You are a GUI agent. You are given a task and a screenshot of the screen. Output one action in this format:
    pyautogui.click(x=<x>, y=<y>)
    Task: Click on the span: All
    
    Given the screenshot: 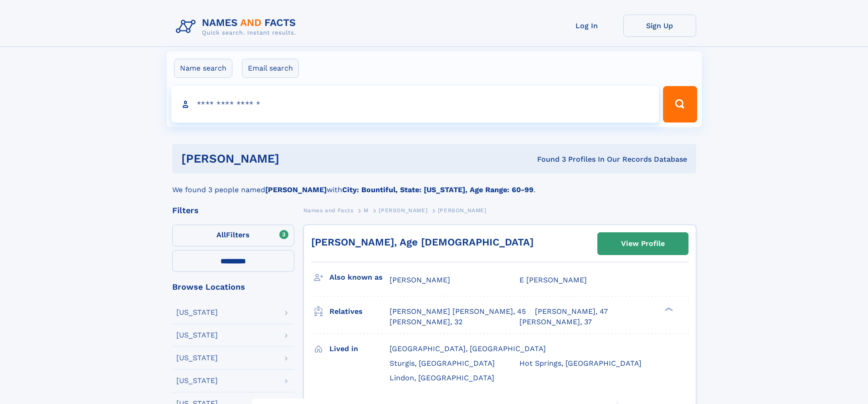 What is the action you would take?
    pyautogui.click(x=221, y=234)
    